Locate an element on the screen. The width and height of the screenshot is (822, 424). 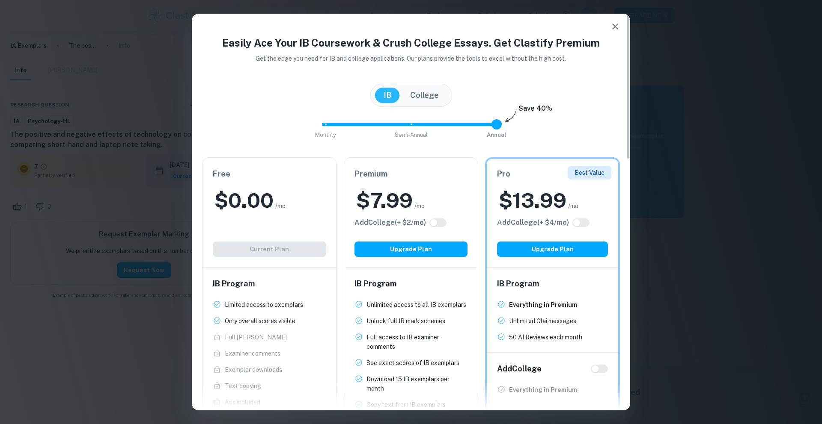
p: Text copying is located at coordinates (243, 386).